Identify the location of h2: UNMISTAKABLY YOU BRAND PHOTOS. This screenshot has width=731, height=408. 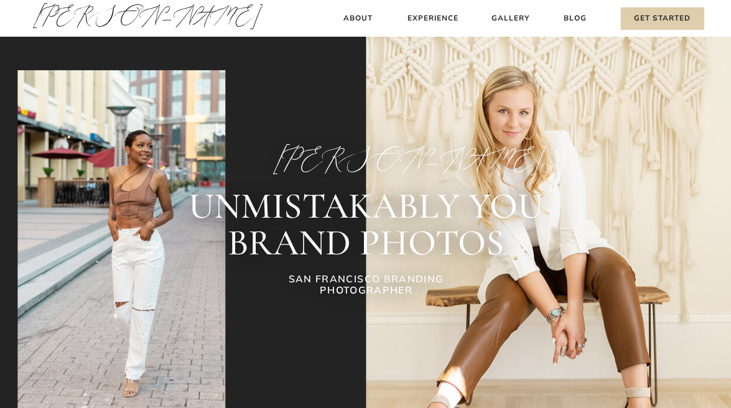
(365, 224).